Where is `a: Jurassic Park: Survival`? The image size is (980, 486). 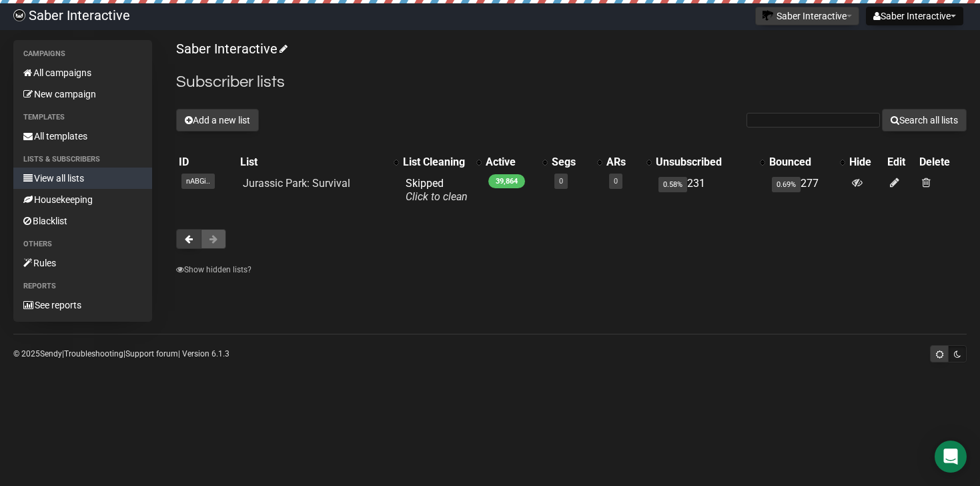 a: Jurassic Park: Survival is located at coordinates (296, 183).